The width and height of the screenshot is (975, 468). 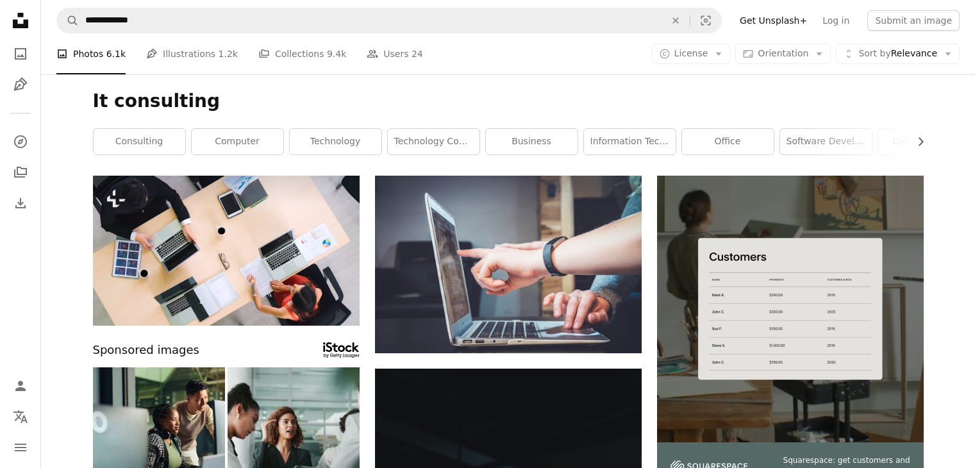 I want to click on span: Orientation, so click(x=783, y=53).